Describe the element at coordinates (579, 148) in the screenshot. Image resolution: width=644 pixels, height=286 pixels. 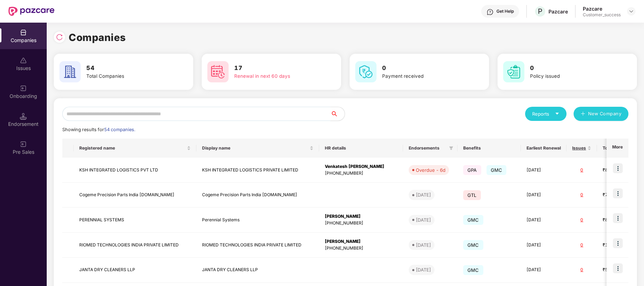
I see `span: Issues` at that location.